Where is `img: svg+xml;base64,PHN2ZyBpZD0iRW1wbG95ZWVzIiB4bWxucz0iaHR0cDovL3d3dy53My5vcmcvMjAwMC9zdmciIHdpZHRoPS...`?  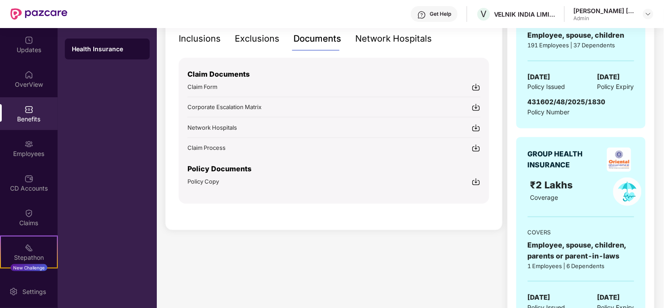 img: svg+xml;base64,PHN2ZyBpZD0iRW1wbG95ZWVzIiB4bWxucz0iaHR0cDovL3d3dy53My5vcmcvMjAwMC9zdmciIHdpZHRoPS... is located at coordinates (29, 144).